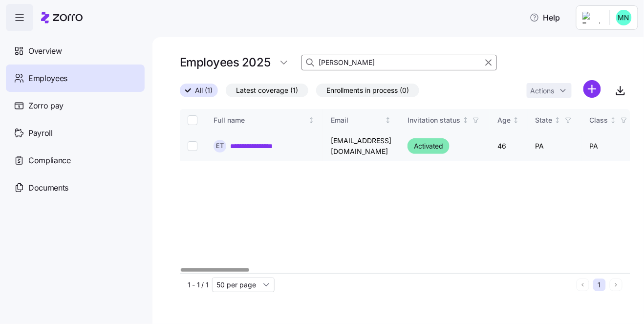 The image size is (644, 324). Describe the element at coordinates (264, 120) in the screenshot. I see `th: Full nameNot sorted` at that location.